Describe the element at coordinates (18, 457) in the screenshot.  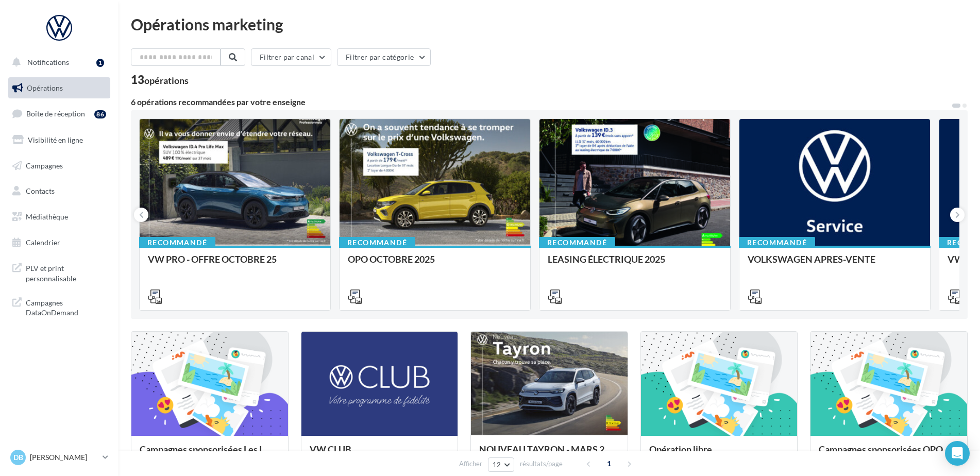
I see `span: DB` at that location.